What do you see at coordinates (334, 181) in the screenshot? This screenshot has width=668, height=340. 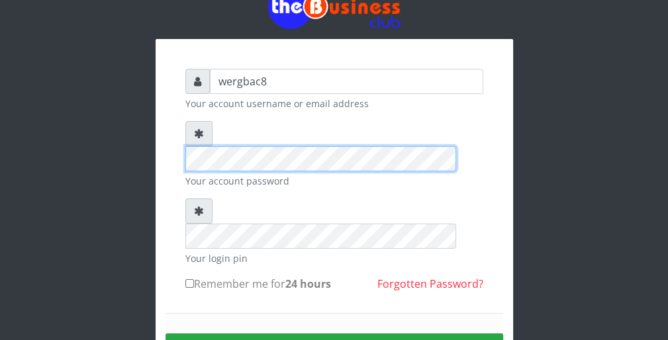 I see `small: Your account password` at bounding box center [334, 181].